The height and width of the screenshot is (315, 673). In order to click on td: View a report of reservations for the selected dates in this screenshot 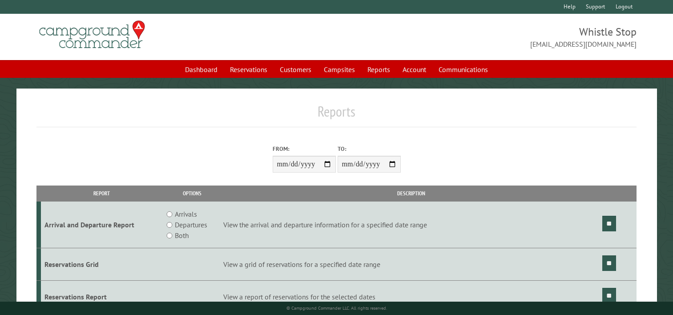, I will do `click(411, 296)`.